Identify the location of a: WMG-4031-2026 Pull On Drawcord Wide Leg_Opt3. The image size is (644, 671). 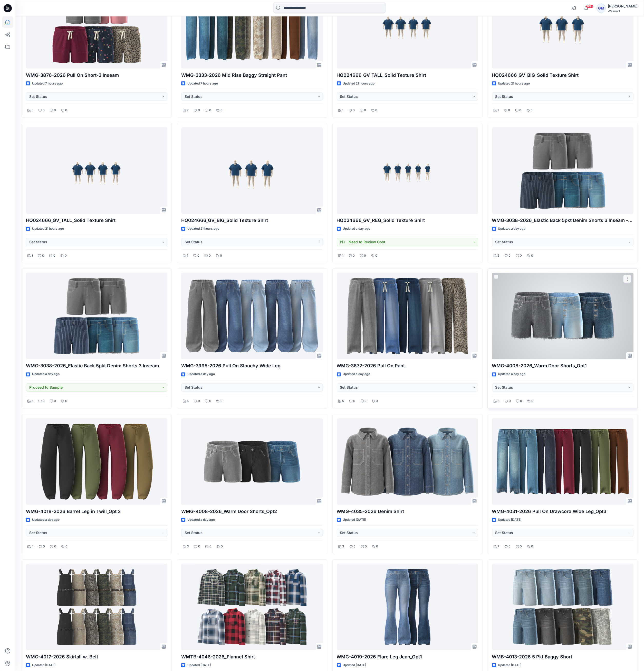
(563, 461).